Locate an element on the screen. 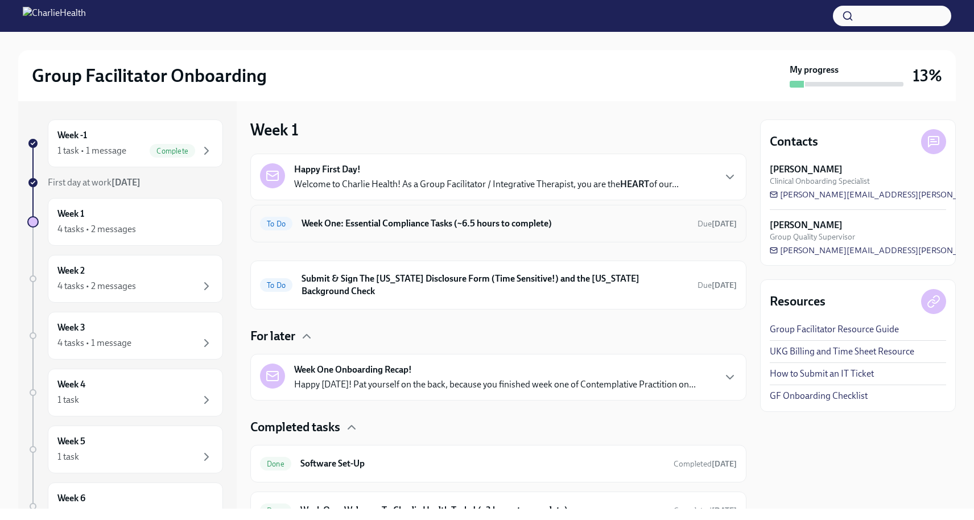 This screenshot has width=974, height=520. a: Week 51 task is located at coordinates (125, 449).